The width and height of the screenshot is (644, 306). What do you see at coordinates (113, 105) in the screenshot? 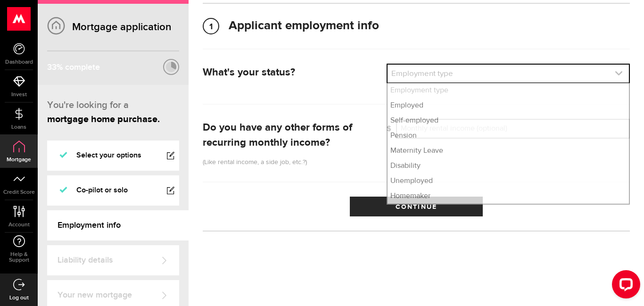
I see `div: You're looking for a` at bounding box center [113, 105].